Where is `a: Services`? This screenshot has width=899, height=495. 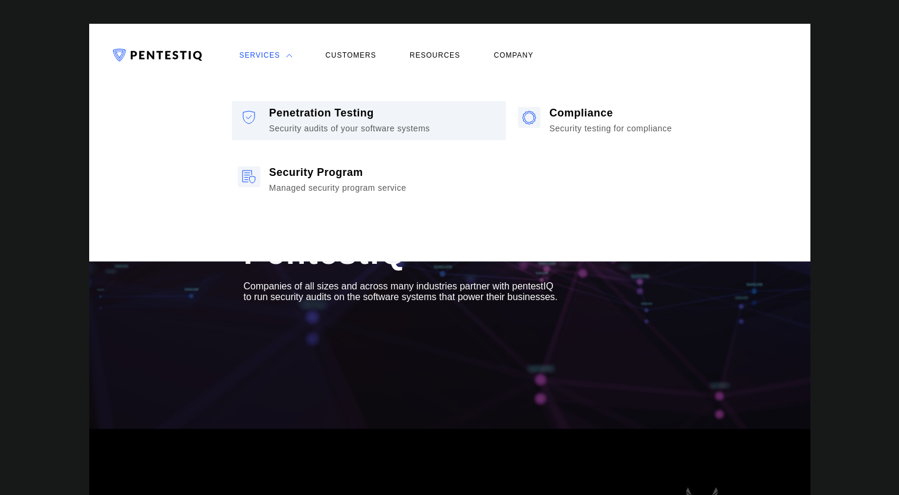 a: Services is located at coordinates (266, 55).